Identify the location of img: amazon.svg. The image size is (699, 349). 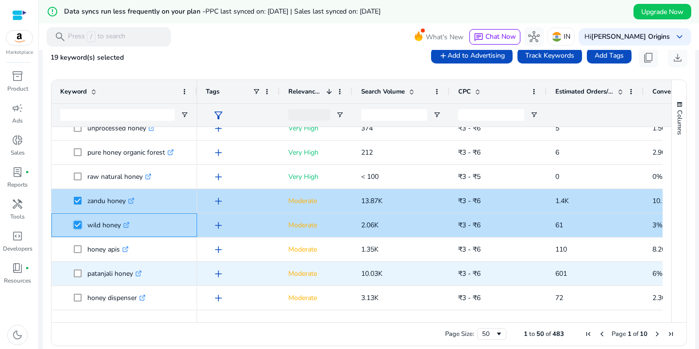
(19, 38).